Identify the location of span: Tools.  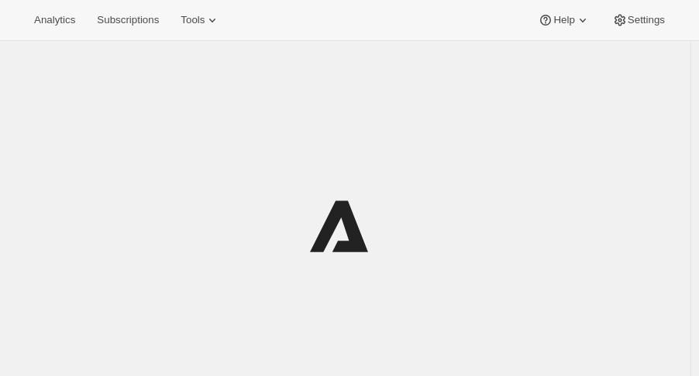
(192, 20).